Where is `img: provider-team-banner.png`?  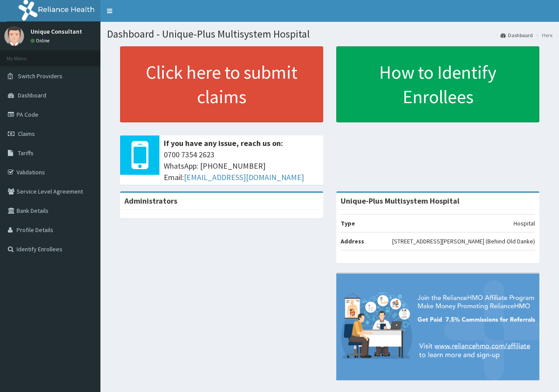
img: provider-team-banner.png is located at coordinates (438, 326).